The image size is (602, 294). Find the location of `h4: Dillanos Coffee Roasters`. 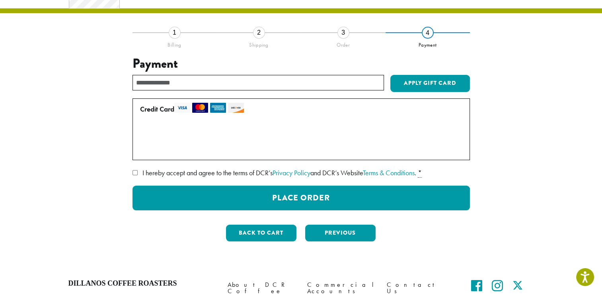

h4: Dillanos Coffee Roasters is located at coordinates (142, 283).